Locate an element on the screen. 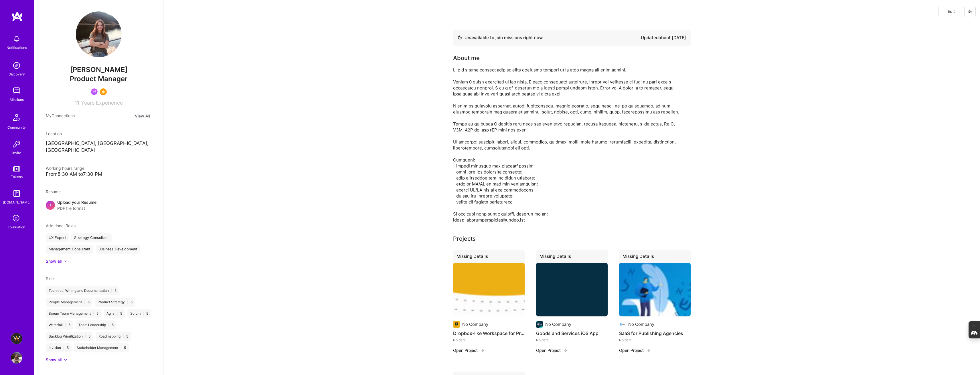  div: Evaluation is located at coordinates (17, 227).